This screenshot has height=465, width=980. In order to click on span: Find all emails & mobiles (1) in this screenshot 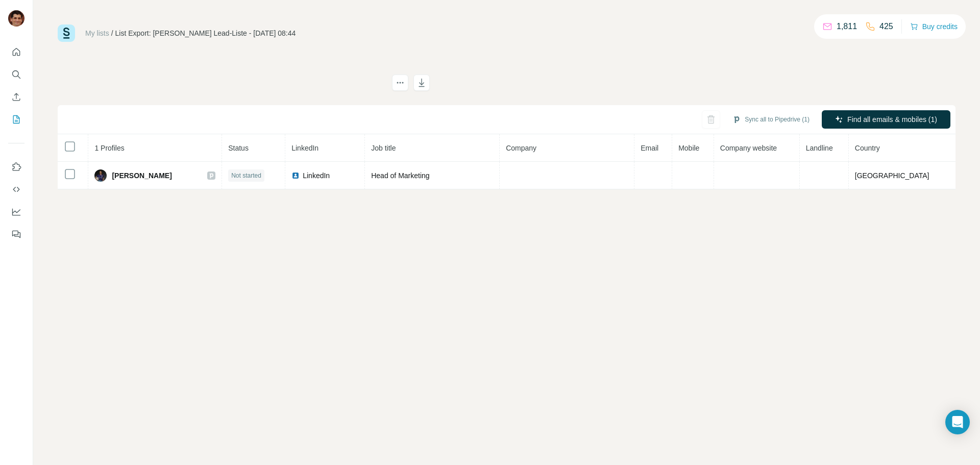, I will do `click(892, 119)`.